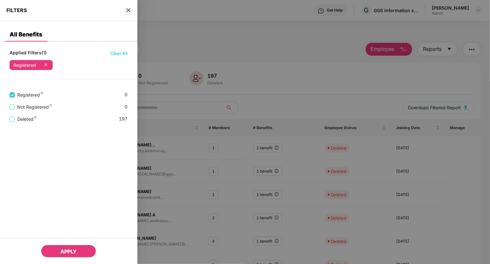 This screenshot has height=264, width=490. What do you see at coordinates (25, 65) in the screenshot?
I see `div: Registered` at bounding box center [25, 65].